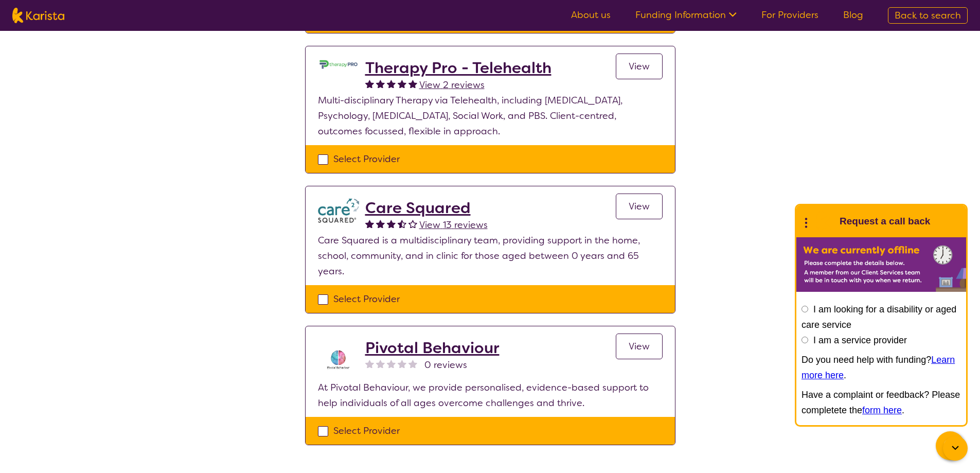  I want to click on img: Karista, so click(823, 221).